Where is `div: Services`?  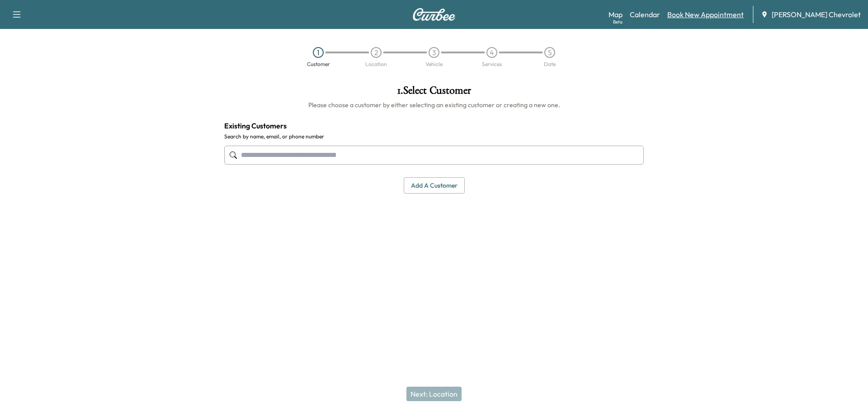 div: Services is located at coordinates (492, 64).